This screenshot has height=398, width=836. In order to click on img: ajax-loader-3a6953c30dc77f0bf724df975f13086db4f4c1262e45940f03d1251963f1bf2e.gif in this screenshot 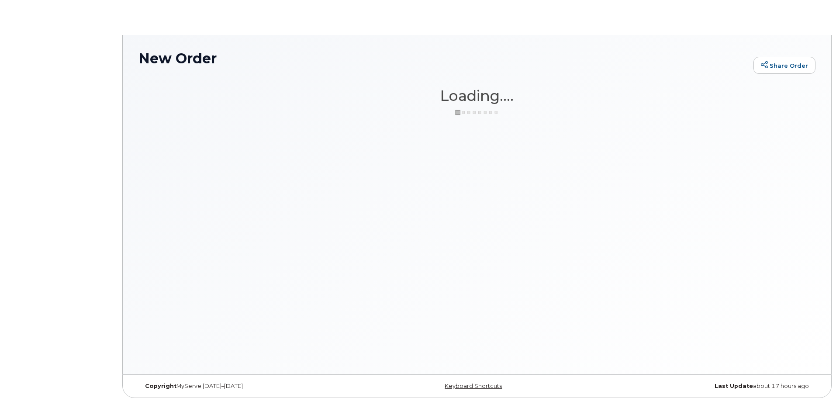, I will do `click(477, 112)`.